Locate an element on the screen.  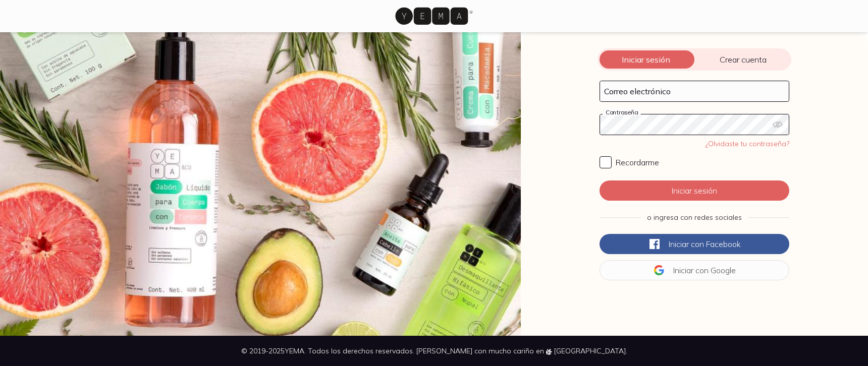
button: Iniciar sesión is located at coordinates (694, 191).